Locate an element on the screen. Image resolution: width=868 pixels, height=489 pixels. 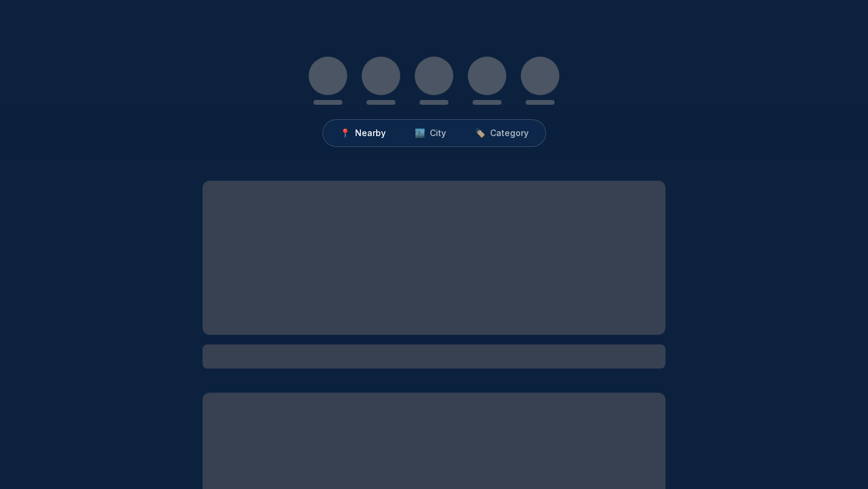
button: 📍Nearby is located at coordinates (363, 133).